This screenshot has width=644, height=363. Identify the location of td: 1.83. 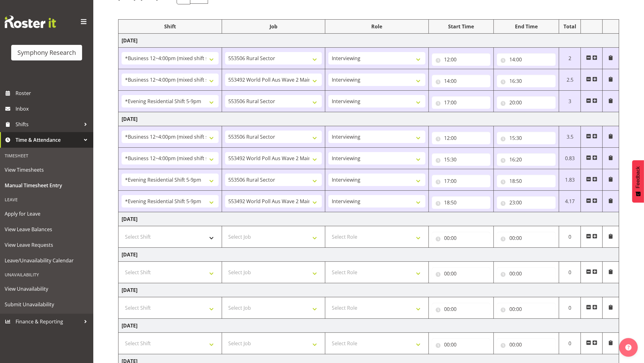
(570, 180).